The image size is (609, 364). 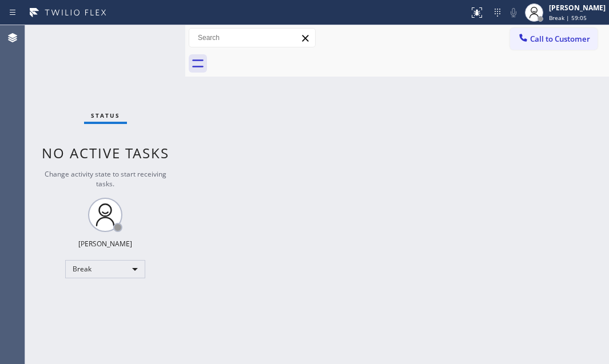 What do you see at coordinates (560, 39) in the screenshot?
I see `span: Call to Customer` at bounding box center [560, 39].